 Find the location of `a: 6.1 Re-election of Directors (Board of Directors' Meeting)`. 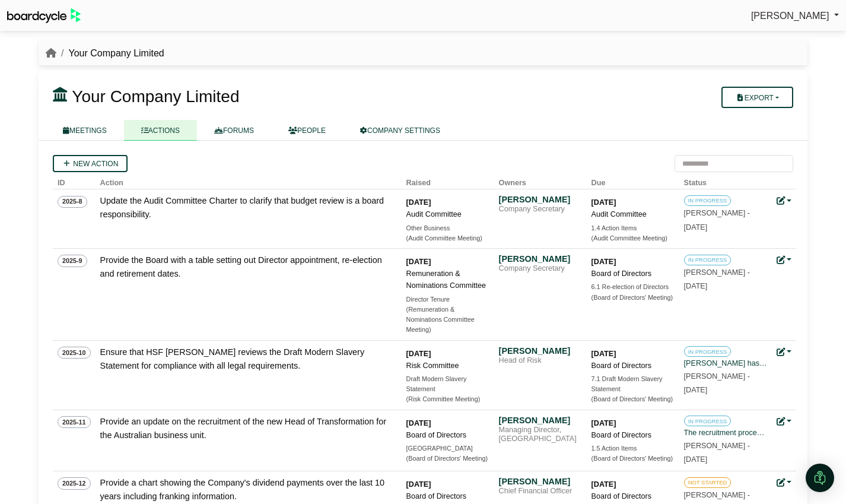

a: 6.1 Re-election of Directors (Board of Directors' Meeting) is located at coordinates (633, 292).